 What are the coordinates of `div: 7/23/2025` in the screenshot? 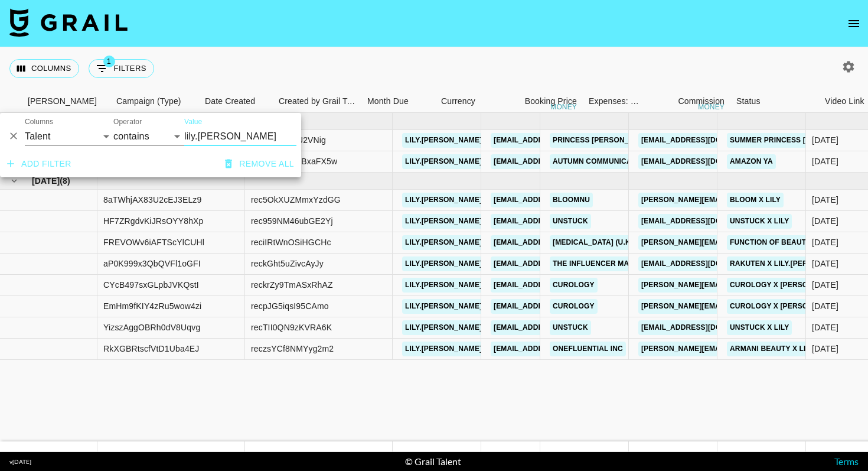 It's located at (825, 200).